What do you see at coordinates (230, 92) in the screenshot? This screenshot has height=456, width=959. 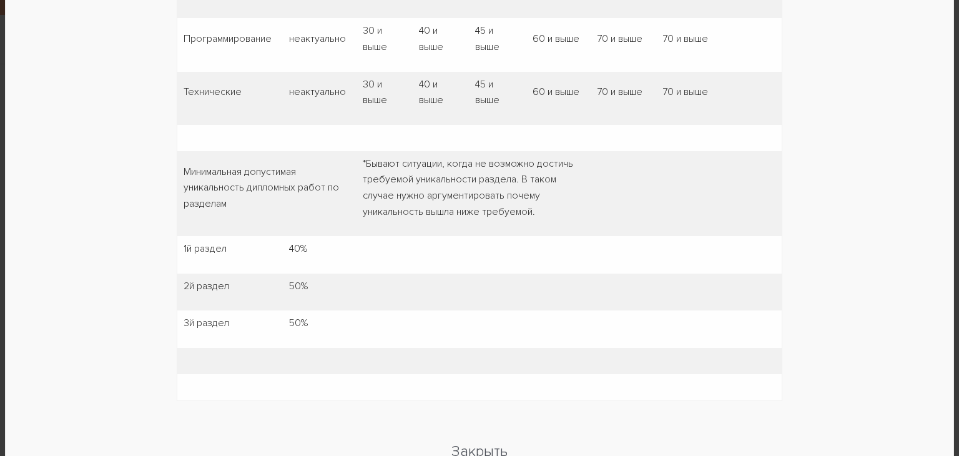 I see `p: Технические` at bounding box center [230, 92].